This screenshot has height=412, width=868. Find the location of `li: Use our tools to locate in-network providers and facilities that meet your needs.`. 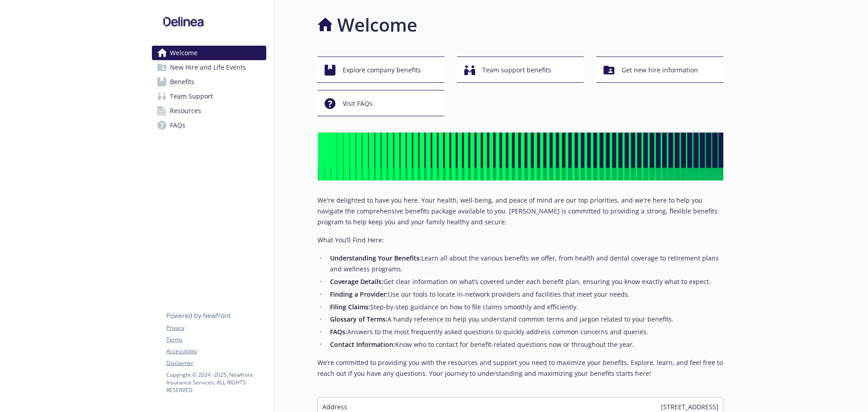

li: Use our tools to locate in-network providers and facilities that meet your needs. is located at coordinates (526, 294).